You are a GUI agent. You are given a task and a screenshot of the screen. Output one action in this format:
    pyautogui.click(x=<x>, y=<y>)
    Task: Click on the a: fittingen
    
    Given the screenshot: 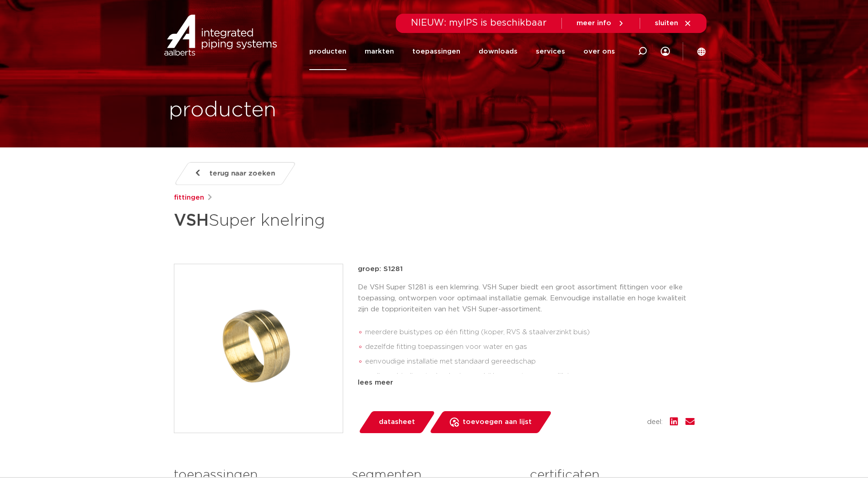 What is the action you would take?
    pyautogui.click(x=189, y=197)
    